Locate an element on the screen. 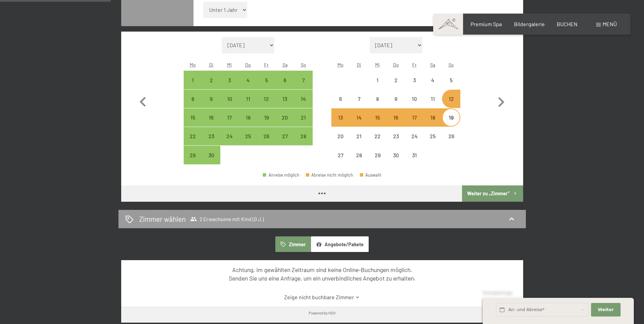 Image resolution: width=644 pixels, height=324 pixels. div: Wed Oct 29 2025 is located at coordinates (378, 155).